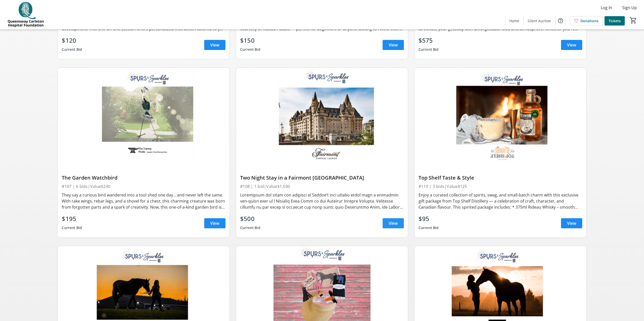 Image resolution: width=644 pixels, height=321 pixels. Describe the element at coordinates (606, 7) in the screenshot. I see `span: Log In` at that location.